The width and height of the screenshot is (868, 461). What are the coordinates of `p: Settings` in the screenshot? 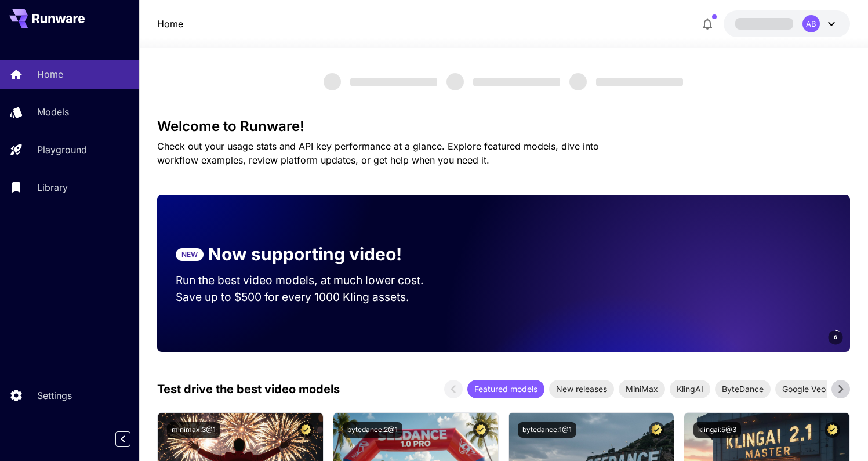 It's located at (55, 396).